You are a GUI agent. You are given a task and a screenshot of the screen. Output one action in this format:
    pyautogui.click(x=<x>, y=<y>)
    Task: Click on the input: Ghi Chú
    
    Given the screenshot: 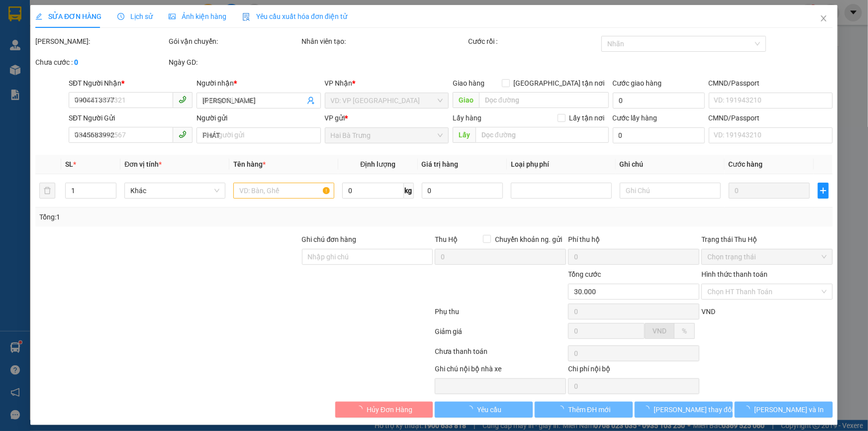 What is the action you would take?
    pyautogui.click(x=669, y=191)
    